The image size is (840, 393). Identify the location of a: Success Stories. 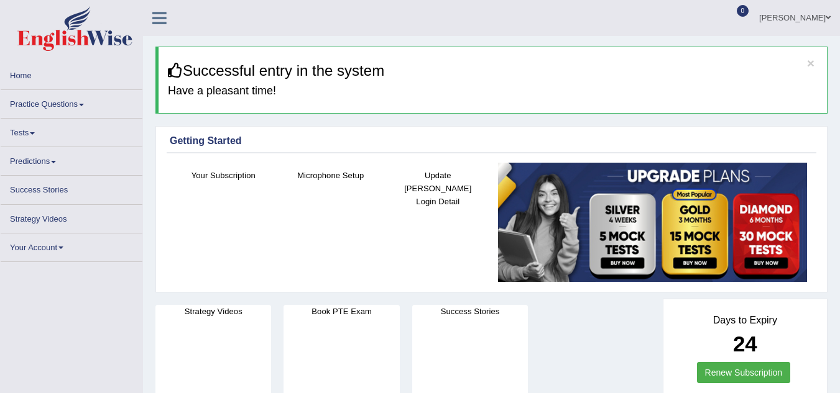
(71, 188).